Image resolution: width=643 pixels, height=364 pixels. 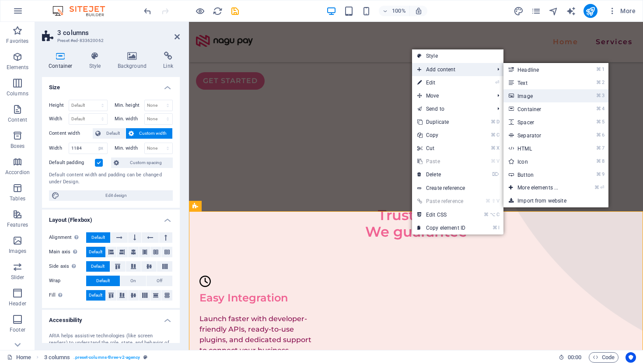 What do you see at coordinates (539, 109) in the screenshot?
I see `a: ⌘4Container` at bounding box center [539, 109].